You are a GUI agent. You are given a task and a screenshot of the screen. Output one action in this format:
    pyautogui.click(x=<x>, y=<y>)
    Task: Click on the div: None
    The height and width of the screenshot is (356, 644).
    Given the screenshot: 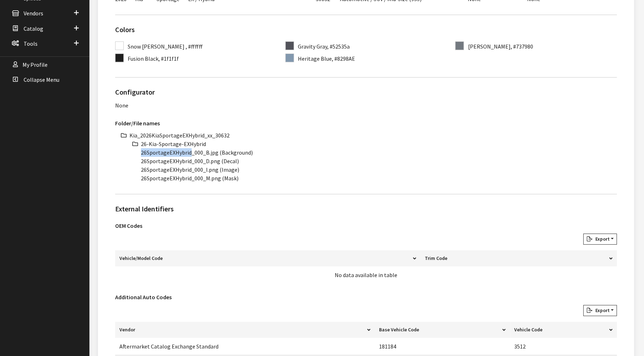 What is the action you would take?
    pyautogui.click(x=366, y=106)
    